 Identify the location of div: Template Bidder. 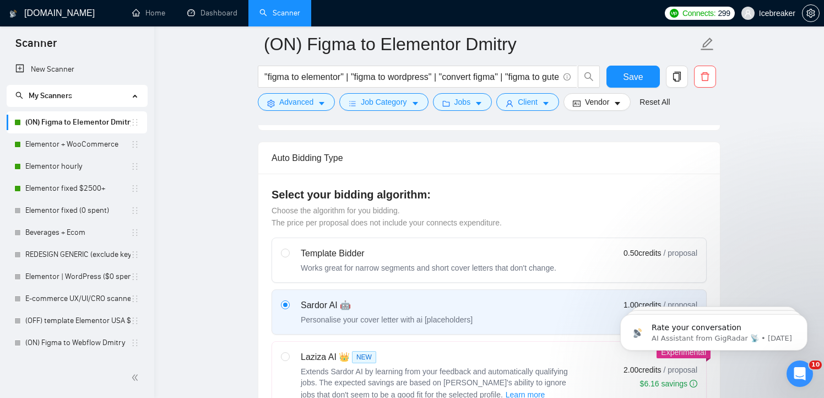
(428, 253).